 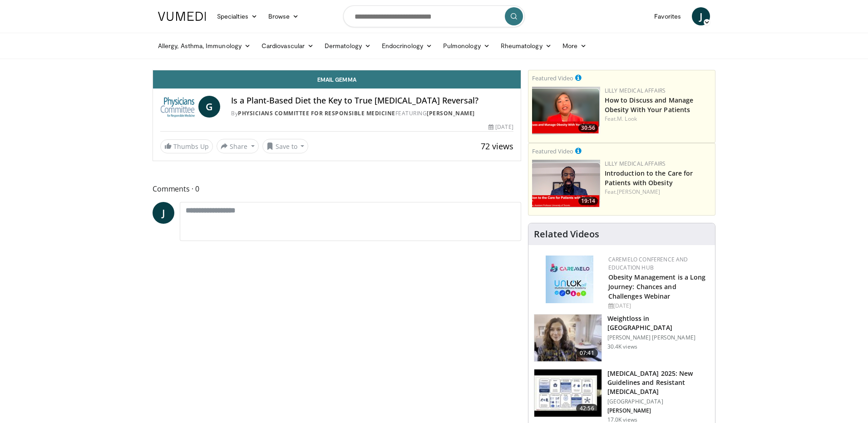 I want to click on a: 19:14, so click(x=566, y=183).